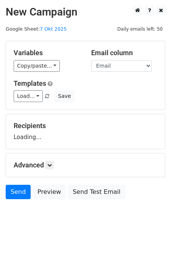  What do you see at coordinates (47, 53) in the screenshot?
I see `h5: Variables` at bounding box center [47, 53].